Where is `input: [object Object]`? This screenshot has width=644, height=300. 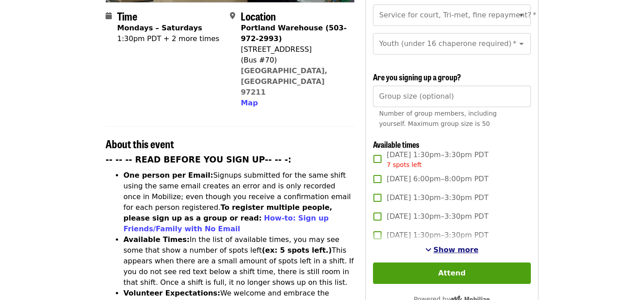 input: [object Object] is located at coordinates (451, 96).